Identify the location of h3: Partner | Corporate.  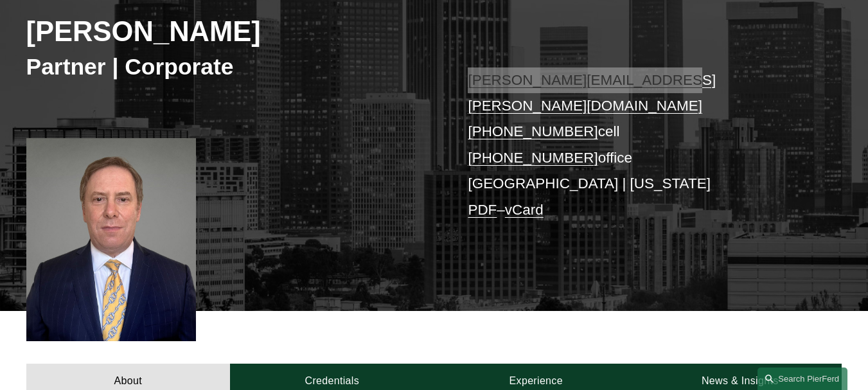
(230, 68).